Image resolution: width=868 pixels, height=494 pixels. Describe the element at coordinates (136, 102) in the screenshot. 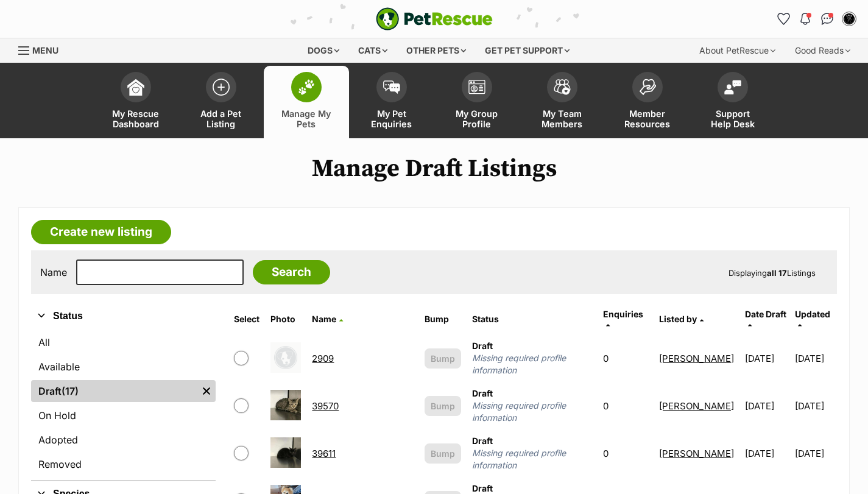

I see `a: My Rescue Dashboard` at that location.